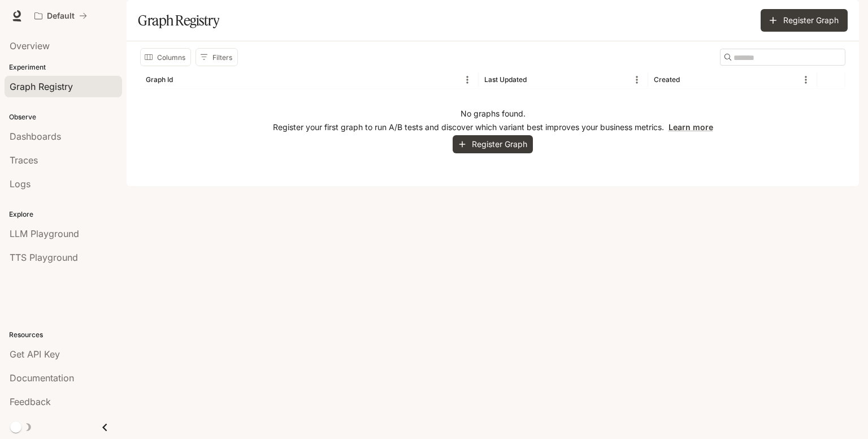 Image resolution: width=868 pixels, height=439 pixels. What do you see at coordinates (690, 126) in the screenshot?
I see `a: Learn more` at bounding box center [690, 126].